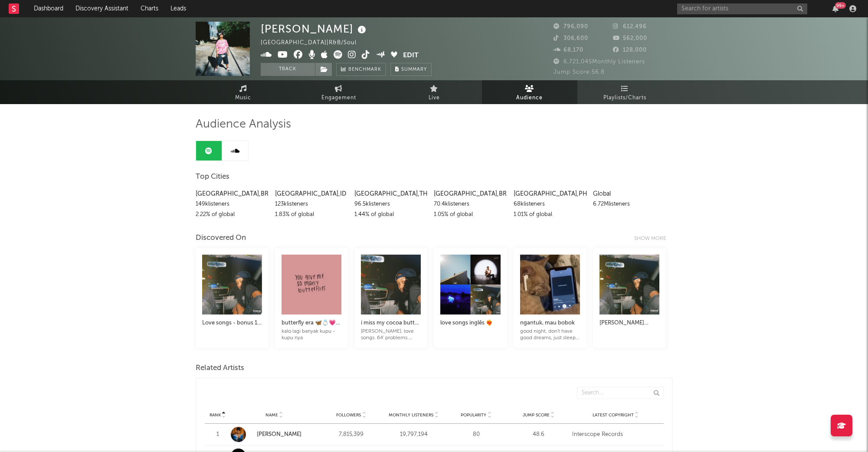 The height and width of the screenshot is (452, 868). What do you see at coordinates (625, 92) in the screenshot?
I see `a: Playlists/Charts` at bounding box center [625, 92].